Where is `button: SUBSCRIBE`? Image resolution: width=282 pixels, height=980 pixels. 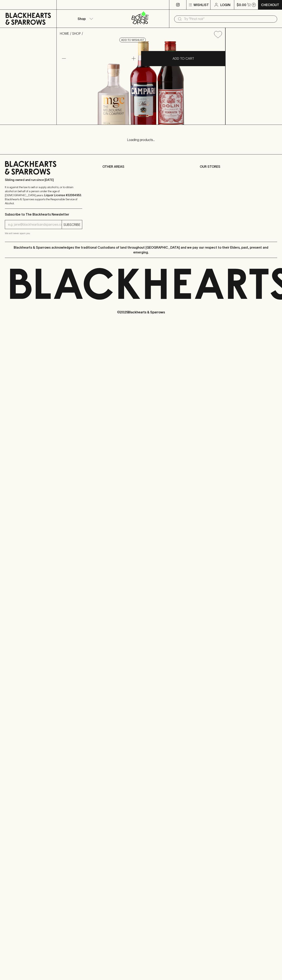
button: SUBSCRIBE is located at coordinates (72, 225).